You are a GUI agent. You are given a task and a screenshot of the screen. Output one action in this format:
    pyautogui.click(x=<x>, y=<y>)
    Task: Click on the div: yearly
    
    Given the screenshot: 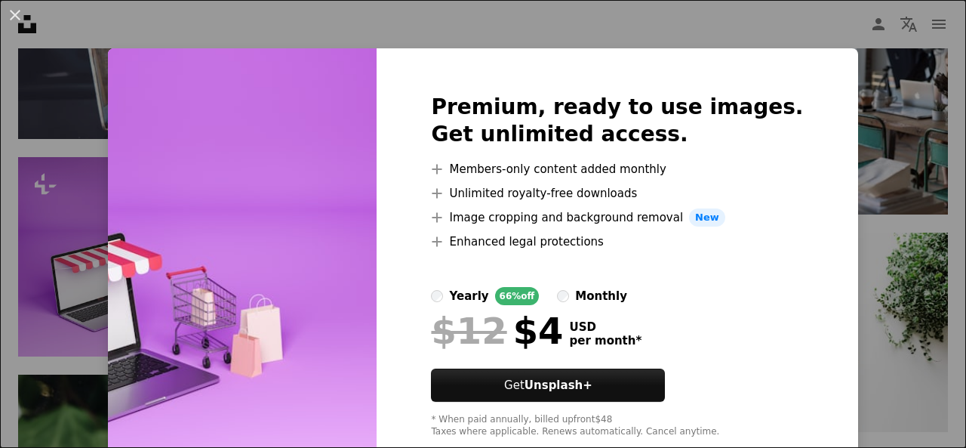 What is the action you would take?
    pyautogui.click(x=469, y=296)
    